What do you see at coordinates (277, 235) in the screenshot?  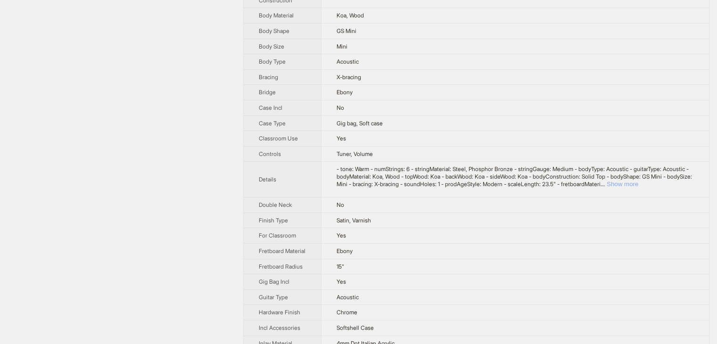 I see `span: For Classroom` at bounding box center [277, 235].